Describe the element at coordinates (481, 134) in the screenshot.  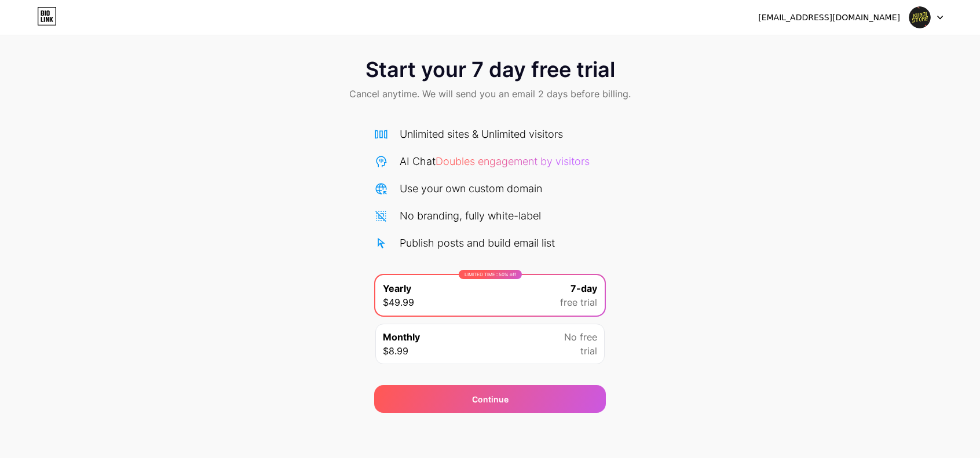
I see `div: Unlimited sites & Unlimited visitors` at that location.